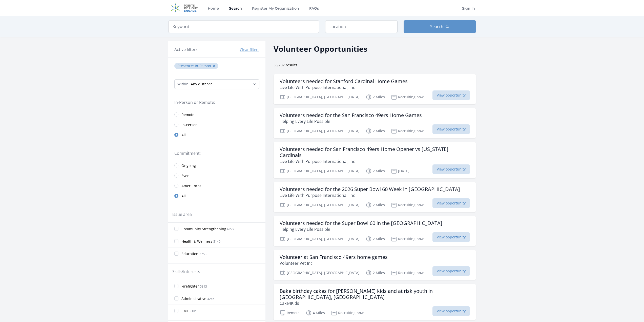  Describe the element at coordinates (186, 49) in the screenshot. I see `h3: Active filters` at that location.